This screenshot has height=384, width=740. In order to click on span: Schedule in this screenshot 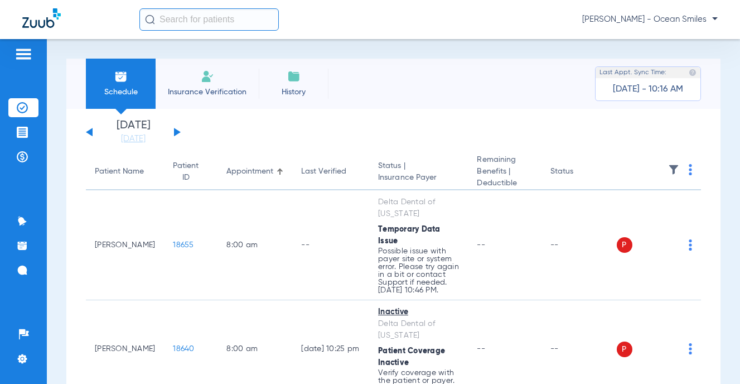, I will do `click(120, 92)`.